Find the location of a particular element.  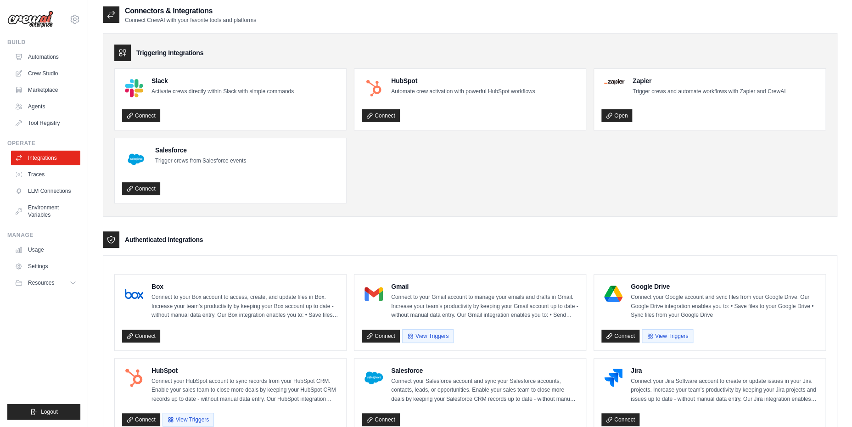

p: Connect your Salesforce account and sync your Salesforce accounts, contacts, leads, or opportunit... is located at coordinates (485, 390).